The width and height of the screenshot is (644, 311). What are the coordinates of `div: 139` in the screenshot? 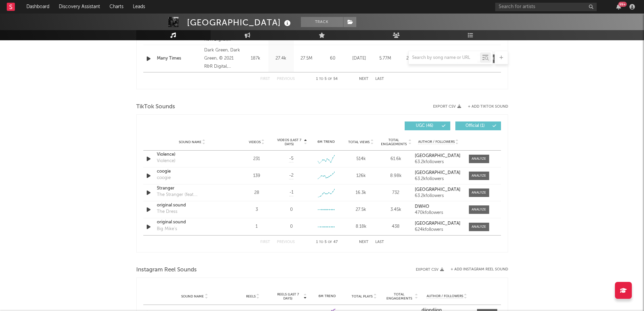 It's located at (257, 176).